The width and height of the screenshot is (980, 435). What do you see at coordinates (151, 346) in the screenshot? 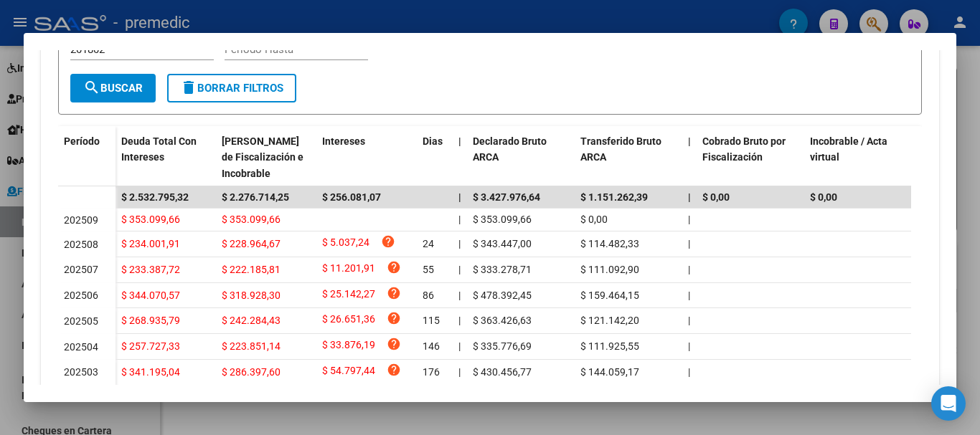
I see `span: $ 257.727,33` at bounding box center [151, 346].